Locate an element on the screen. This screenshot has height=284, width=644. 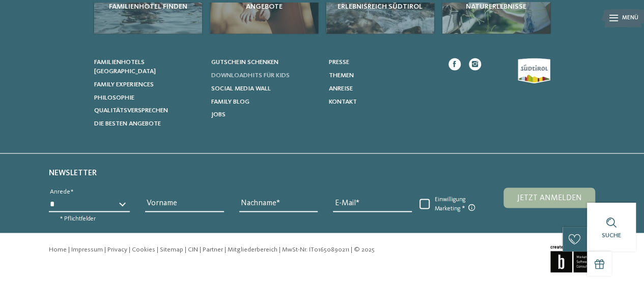
span: Erlebnisreich Südtirol is located at coordinates (380, 7).